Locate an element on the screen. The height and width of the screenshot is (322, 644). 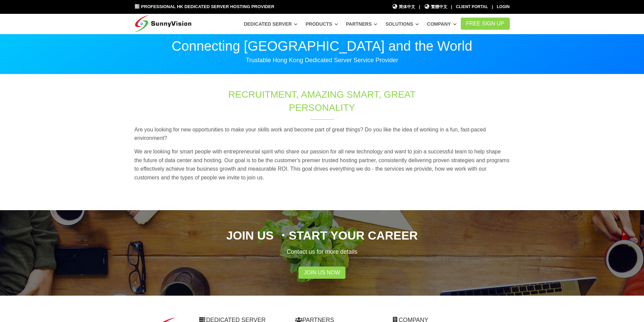
h2: Join Us ・Start Your Career is located at coordinates (322, 234).